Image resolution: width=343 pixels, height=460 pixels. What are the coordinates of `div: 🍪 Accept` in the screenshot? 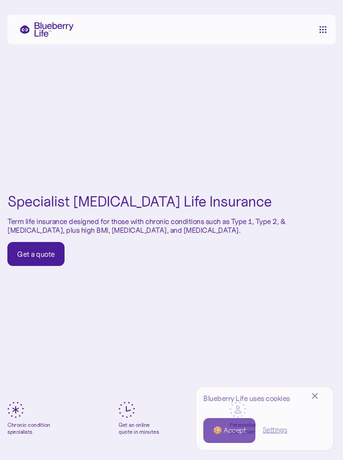 It's located at (229, 431).